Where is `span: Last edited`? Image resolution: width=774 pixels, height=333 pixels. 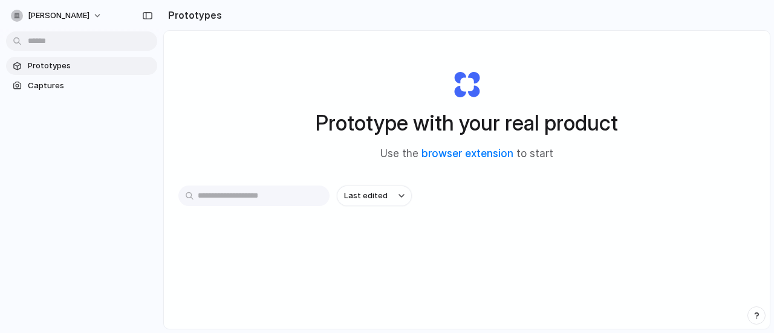
span: Last edited is located at coordinates (366, 196).